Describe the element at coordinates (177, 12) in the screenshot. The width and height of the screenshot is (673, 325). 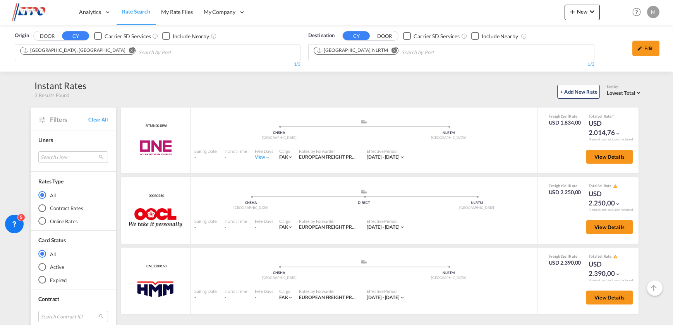
I see `span: My Rate Files` at that location.